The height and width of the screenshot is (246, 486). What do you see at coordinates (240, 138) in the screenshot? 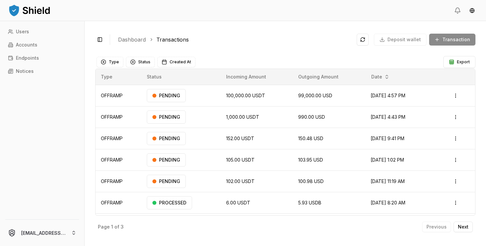
I see `span: 152.00 USDT` at bounding box center [240, 138].